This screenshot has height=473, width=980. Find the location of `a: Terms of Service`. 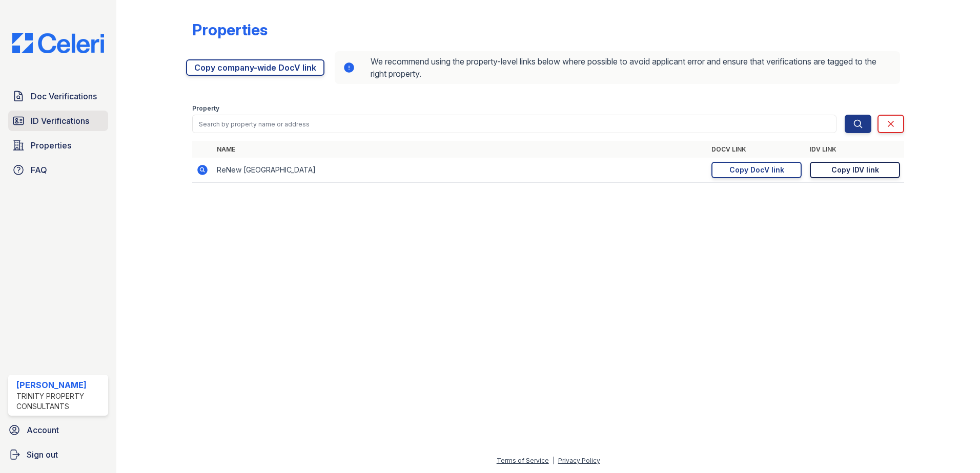

a: Terms of Service is located at coordinates (523, 461).